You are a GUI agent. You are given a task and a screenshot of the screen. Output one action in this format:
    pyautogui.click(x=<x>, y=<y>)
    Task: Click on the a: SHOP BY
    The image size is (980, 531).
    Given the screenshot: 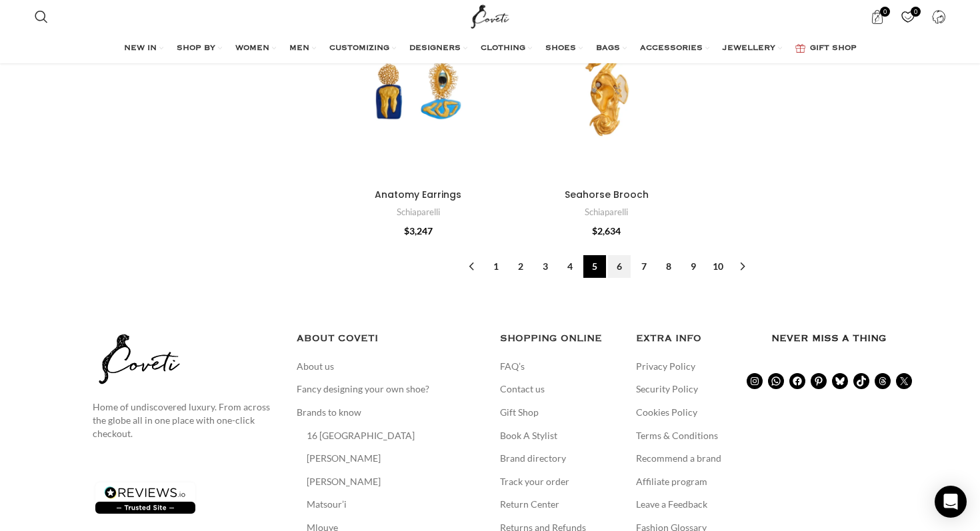 What is the action you would take?
    pyautogui.click(x=200, y=49)
    